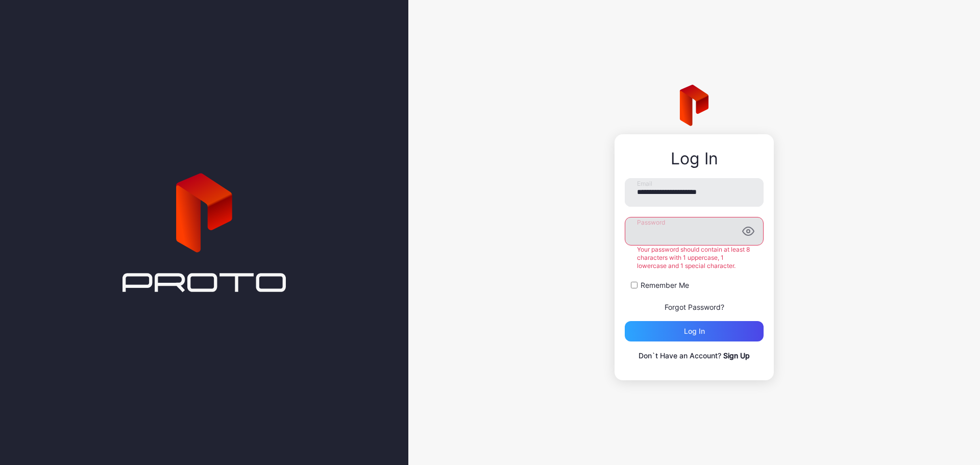 The width and height of the screenshot is (980, 465). I want to click on input: Email, so click(694, 193).